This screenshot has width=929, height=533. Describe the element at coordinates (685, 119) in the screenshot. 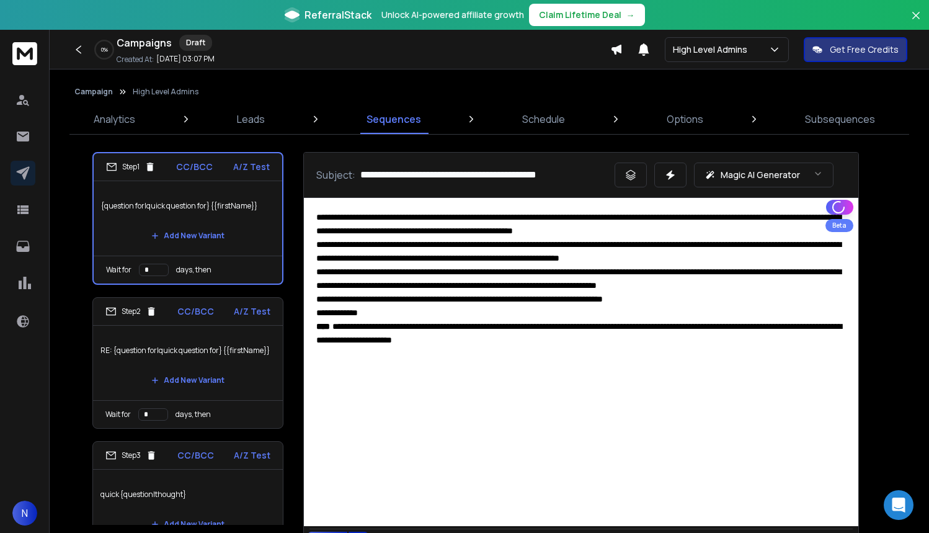

I see `p: Options` at that location.